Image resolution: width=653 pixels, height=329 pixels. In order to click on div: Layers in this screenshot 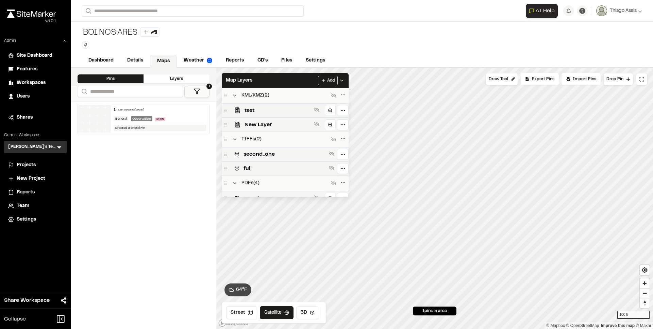, I will do `click(177, 79)`.